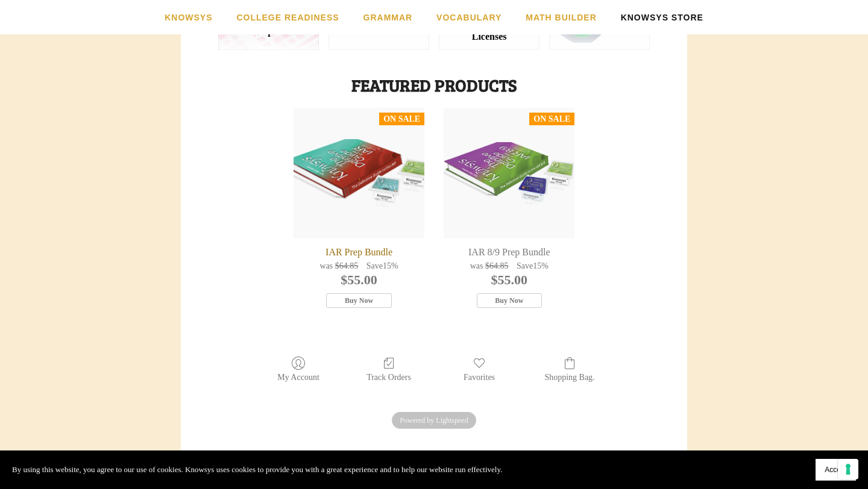 The height and width of the screenshot is (489, 868). Describe the element at coordinates (168, 75) in the screenshot. I see `div: Keywords by Traffic` at that location.